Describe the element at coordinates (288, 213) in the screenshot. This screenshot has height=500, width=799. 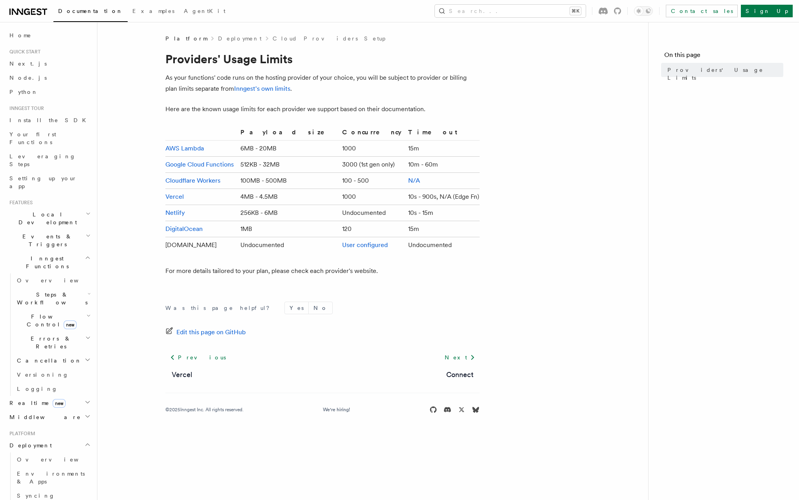
I see `td: 256KB - 6MB` at that location.